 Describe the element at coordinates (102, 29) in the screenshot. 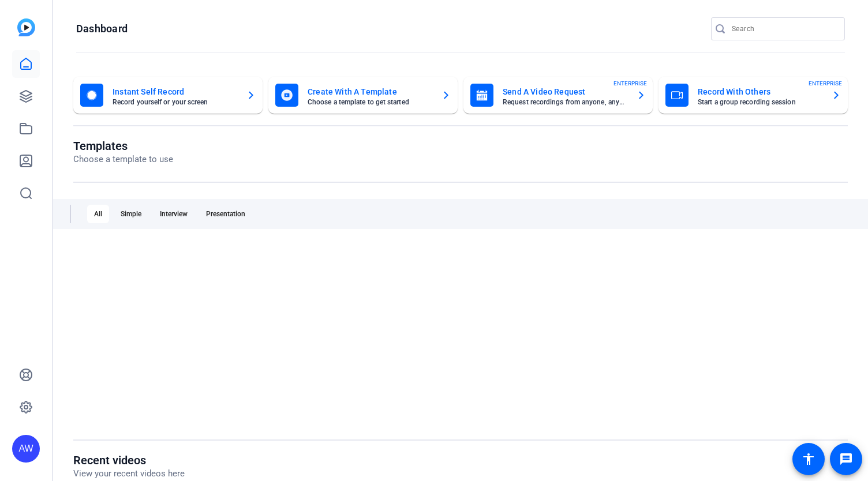

I see `h1: Dashboard` at that location.